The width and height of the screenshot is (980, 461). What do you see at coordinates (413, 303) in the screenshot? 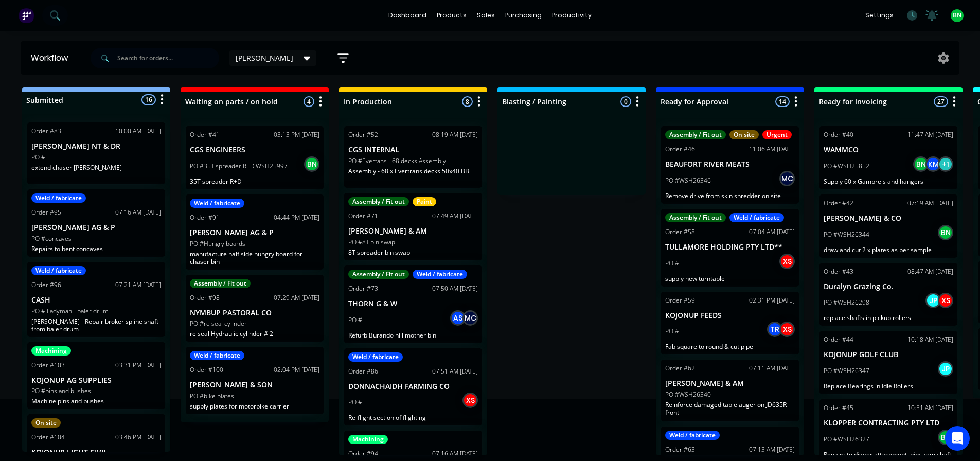
I see `p: THORN G & W` at bounding box center [413, 303].